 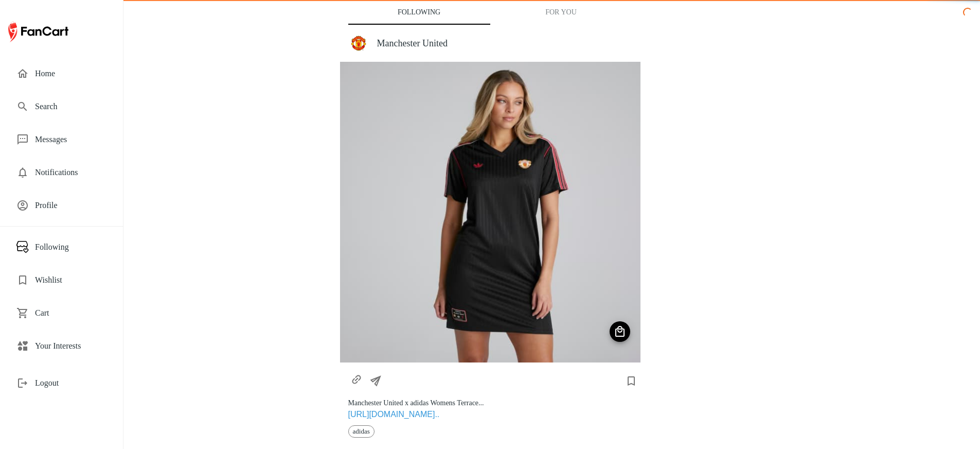 I want to click on span: Search, so click(x=71, y=107).